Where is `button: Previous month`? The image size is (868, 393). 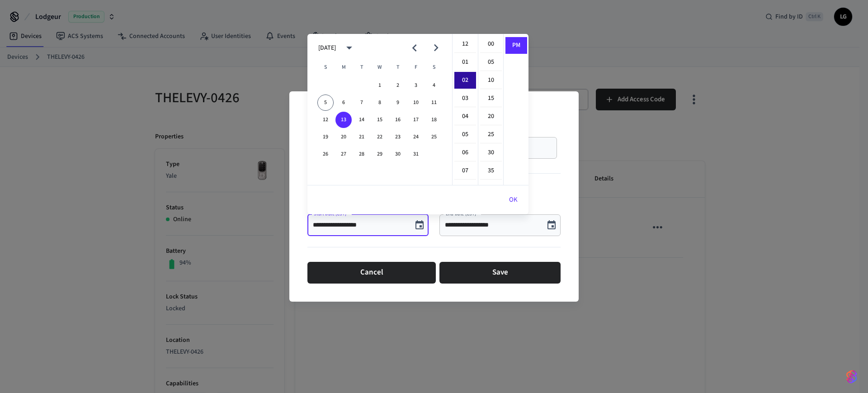 button: Previous month is located at coordinates (414, 47).